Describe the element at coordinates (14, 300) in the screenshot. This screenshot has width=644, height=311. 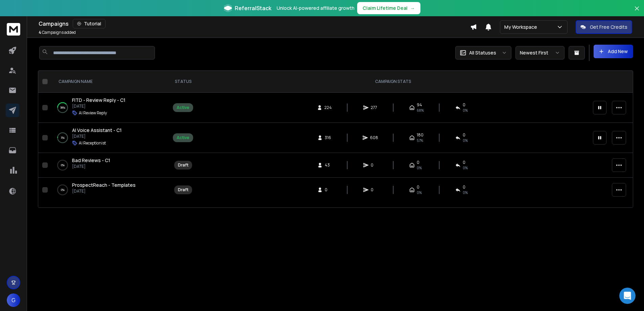
I see `button: G` at that location.